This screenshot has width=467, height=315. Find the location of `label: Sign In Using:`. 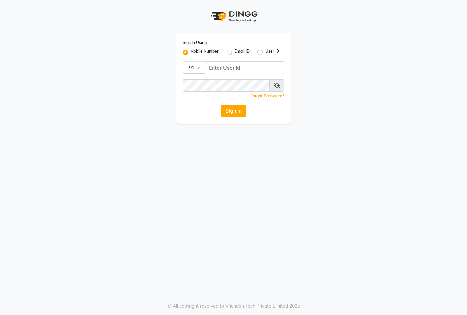

label: Sign In Using: is located at coordinates (195, 43).